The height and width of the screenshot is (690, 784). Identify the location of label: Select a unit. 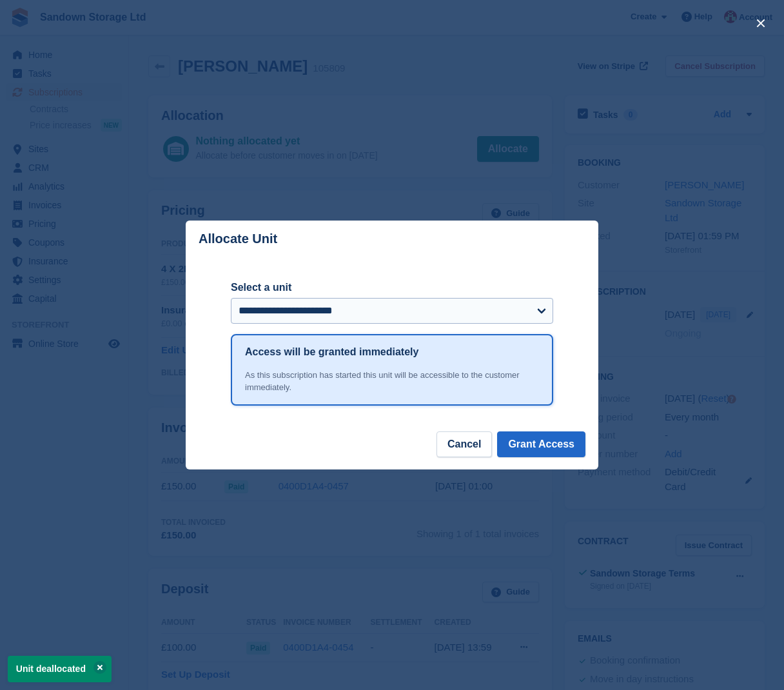
(392, 288).